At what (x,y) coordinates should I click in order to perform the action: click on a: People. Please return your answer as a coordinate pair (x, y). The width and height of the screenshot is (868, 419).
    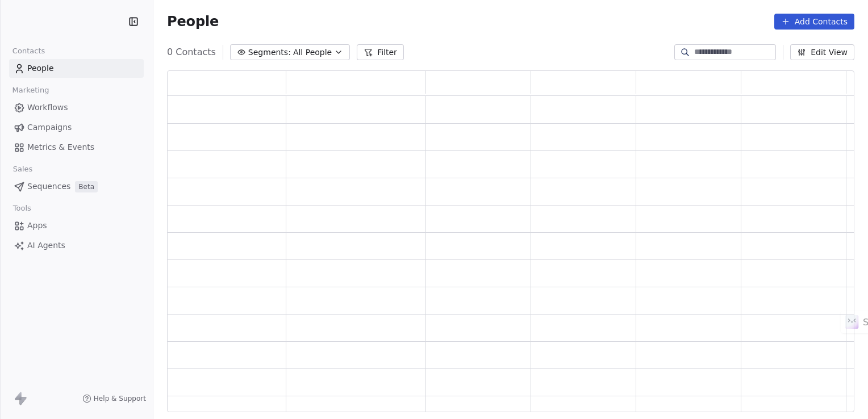
    Looking at the image, I should click on (76, 68).